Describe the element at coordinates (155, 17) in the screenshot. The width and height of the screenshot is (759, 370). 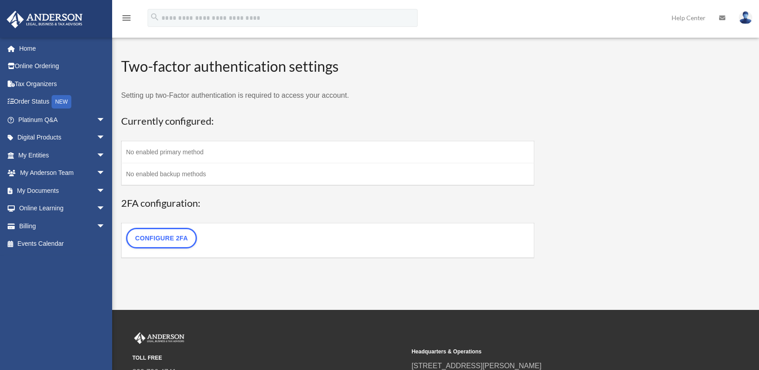
I see `i: search` at that location.